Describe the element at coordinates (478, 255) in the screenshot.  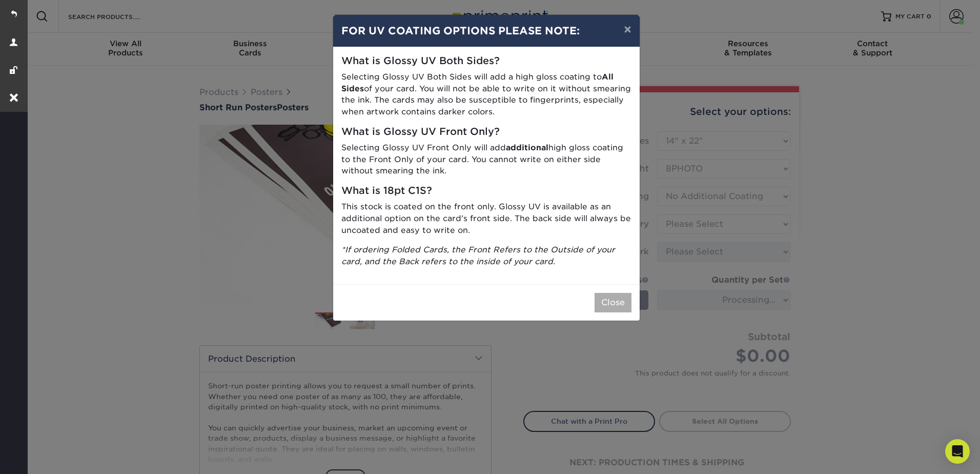
I see `i: *If ordering Folded Cards, the Front Refers to the Outside of your card, and the Back refers to t...` at that location.